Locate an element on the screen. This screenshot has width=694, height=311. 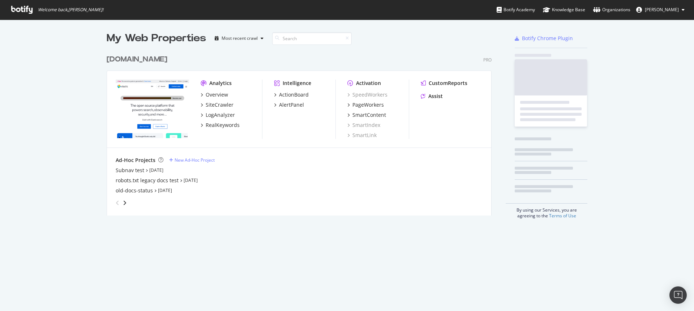
div: My Web Properties is located at coordinates (156, 38).